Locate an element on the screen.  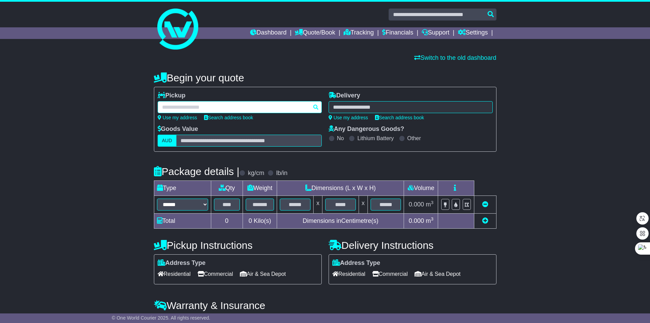
typeahead: Please provide city is located at coordinates (240, 107).